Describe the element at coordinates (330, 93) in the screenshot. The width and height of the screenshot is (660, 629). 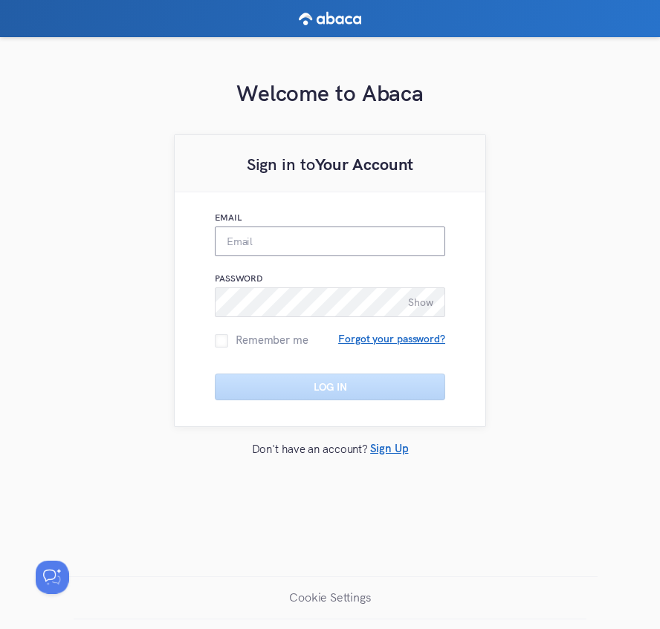
I see `h1: Welcome to Abaca` at that location.